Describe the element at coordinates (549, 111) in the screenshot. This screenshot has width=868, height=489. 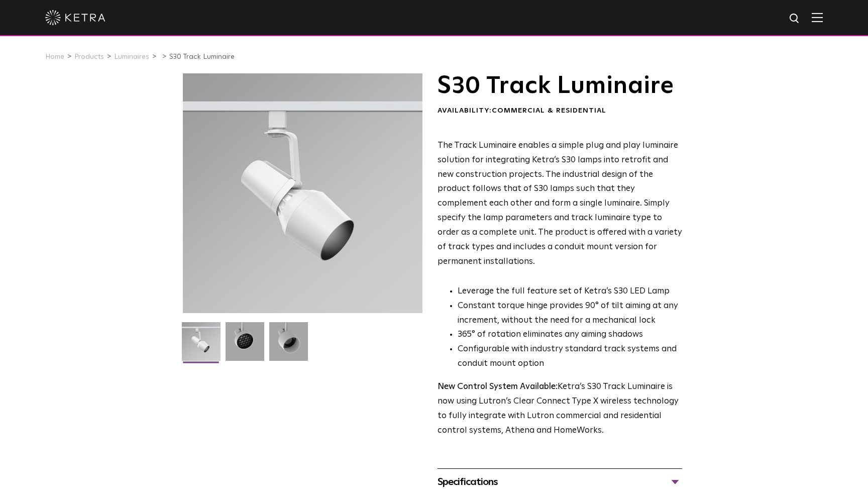
I see `span: Commercial & Residential` at that location.